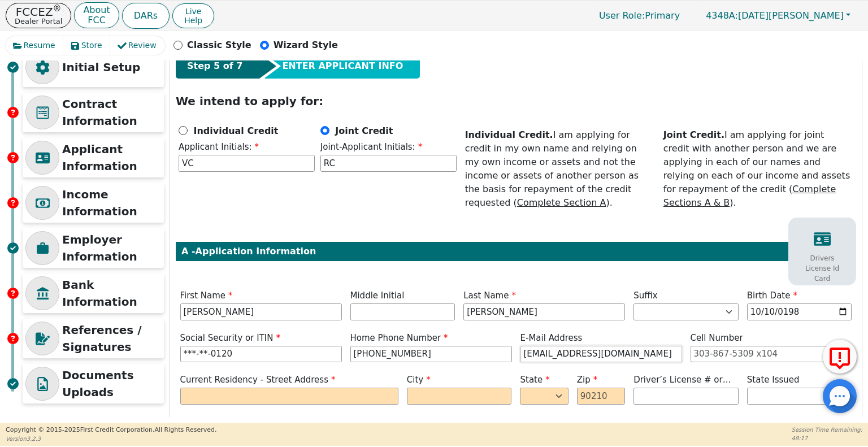 The height and width of the screenshot is (447, 868). What do you see at coordinates (230, 338) in the screenshot?
I see `span: Social Security or ITIN` at bounding box center [230, 338].